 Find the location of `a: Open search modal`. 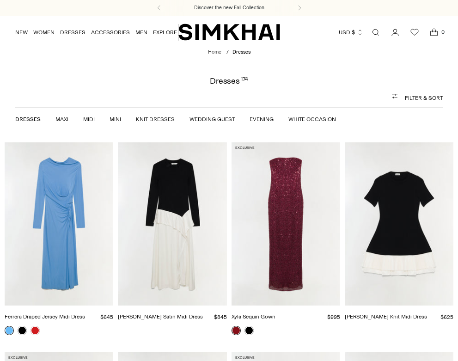

a: Open search modal is located at coordinates (375, 32).